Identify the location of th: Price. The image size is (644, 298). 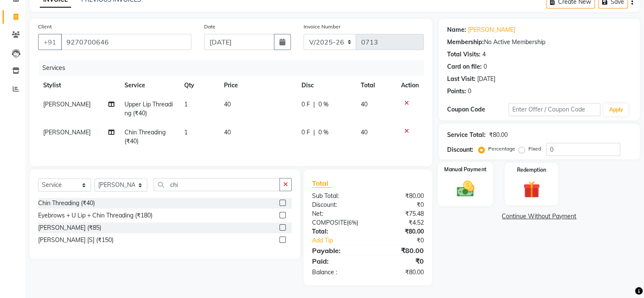
(258, 85).